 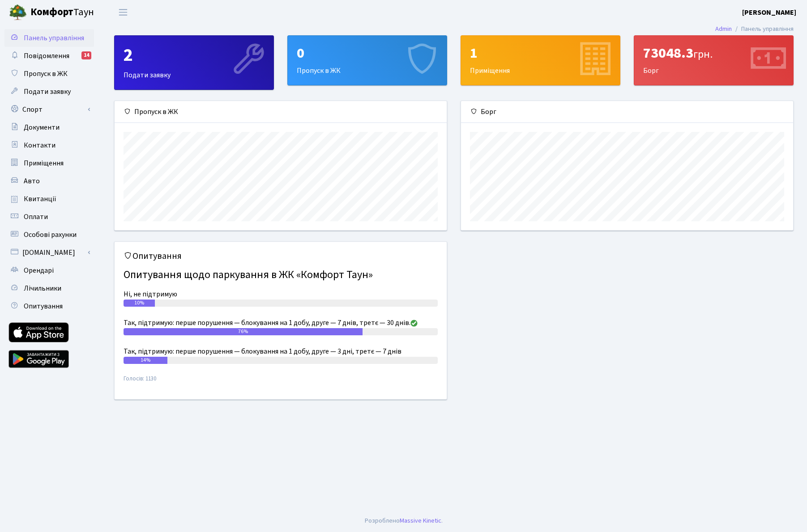 What do you see at coordinates (194, 63) in the screenshot?
I see `div: Подати заявку` at bounding box center [194, 63].